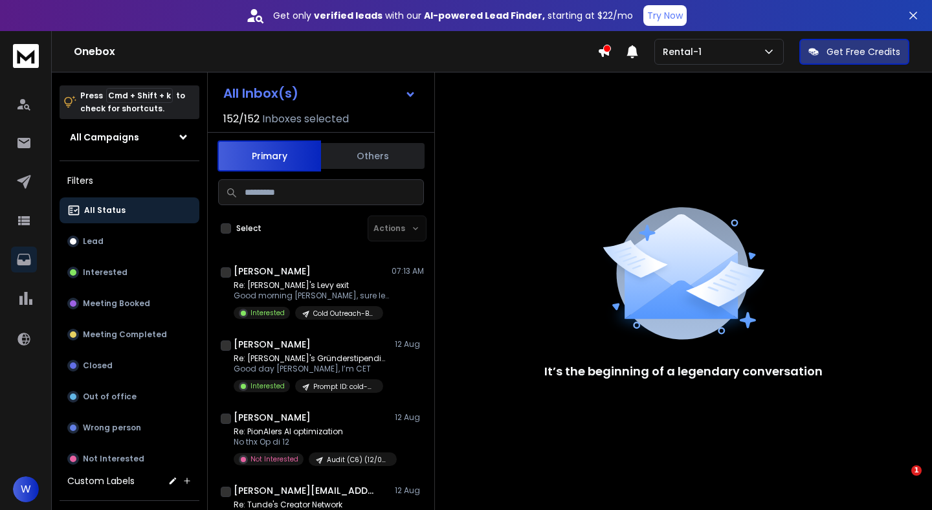  Describe the element at coordinates (129, 137) in the screenshot. I see `button: All Campaigns` at that location.